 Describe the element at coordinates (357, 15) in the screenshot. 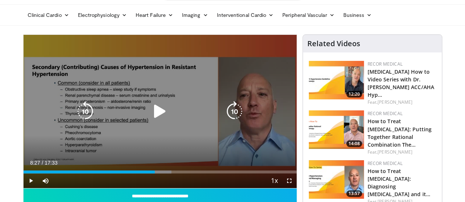

I see `a: Business` at that location.